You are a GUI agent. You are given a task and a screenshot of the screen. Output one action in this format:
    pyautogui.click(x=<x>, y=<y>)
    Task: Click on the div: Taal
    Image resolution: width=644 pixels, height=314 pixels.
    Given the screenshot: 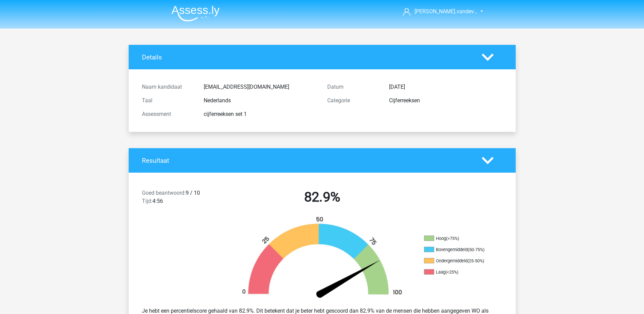 What is the action you would take?
    pyautogui.click(x=168, y=101)
    